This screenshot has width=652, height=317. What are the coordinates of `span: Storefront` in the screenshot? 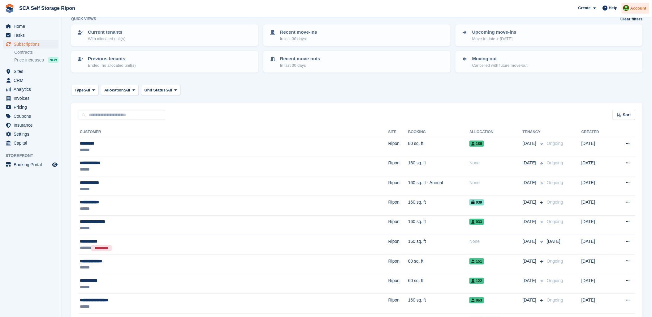 It's located at (33, 156).